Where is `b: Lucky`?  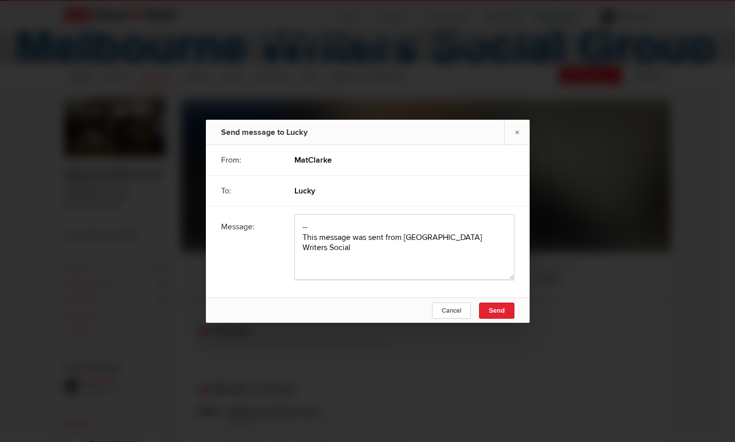
b: Lucky is located at coordinates (304, 191).